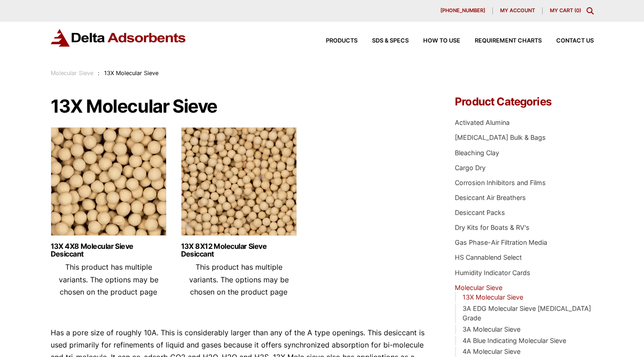 The height and width of the screenshot is (357, 644). I want to click on a: 13X 8X12 Molecular Sieve Desiccant, so click(239, 250).